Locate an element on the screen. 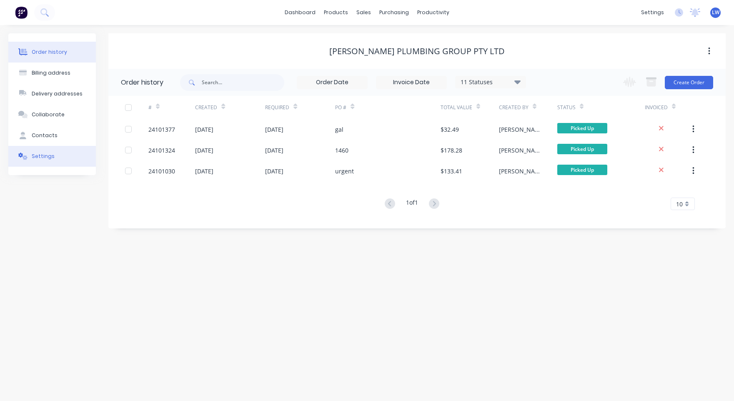 This screenshot has width=734, height=401. button: Settings is located at coordinates (52, 156).